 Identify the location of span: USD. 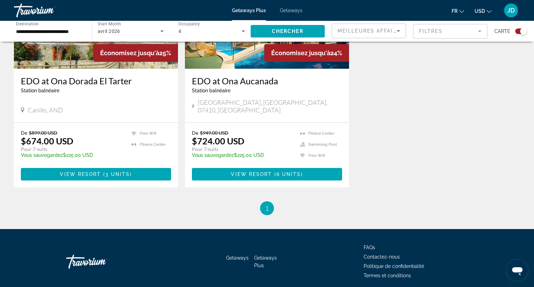
(480, 11).